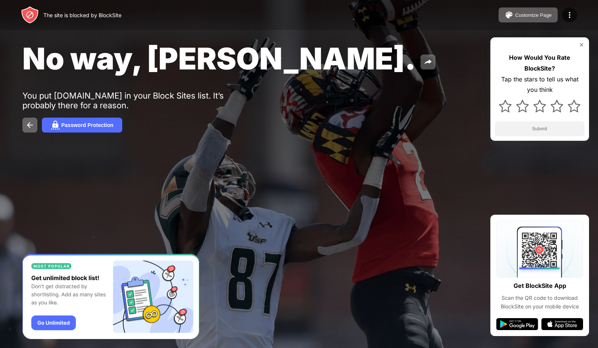 The image size is (598, 348). I want to click on img: share.svg, so click(428, 62).